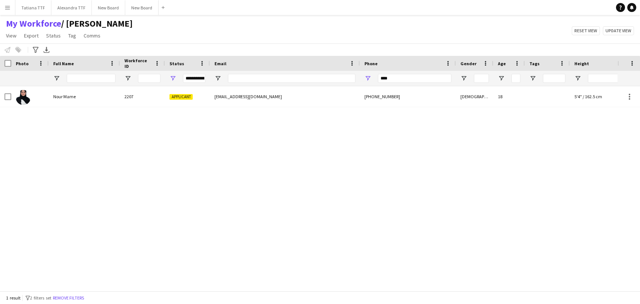  I want to click on button: Remove filters, so click(68, 298).